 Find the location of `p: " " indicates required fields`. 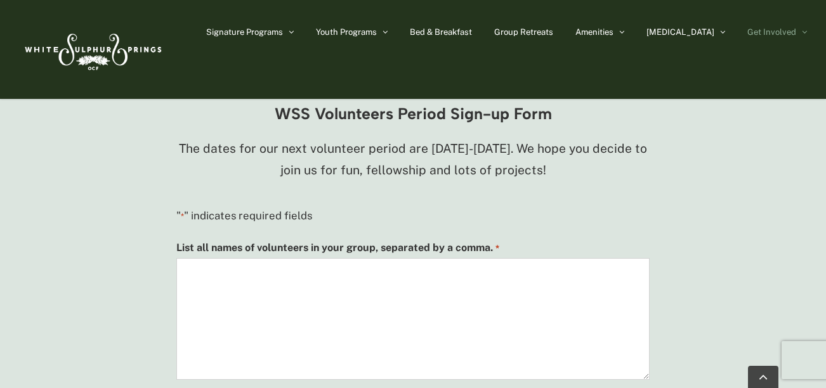

p: " " indicates required fields is located at coordinates (412, 216).